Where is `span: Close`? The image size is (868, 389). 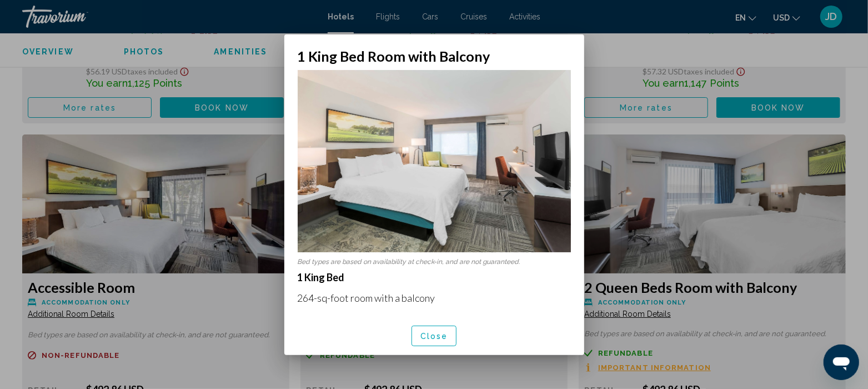 span: Close is located at coordinates (434, 337).